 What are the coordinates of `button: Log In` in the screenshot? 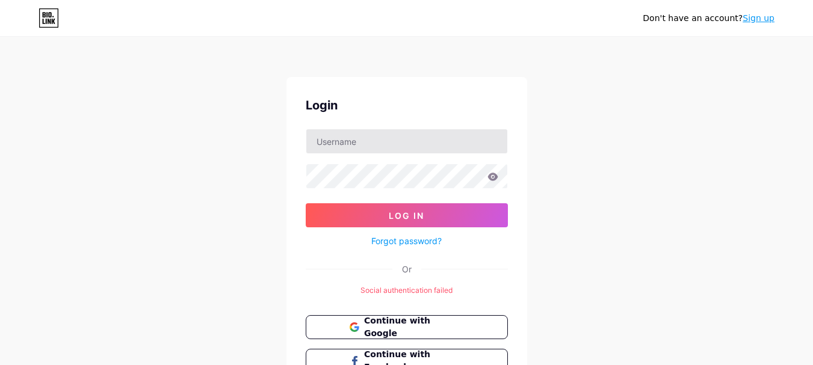 It's located at (407, 216).